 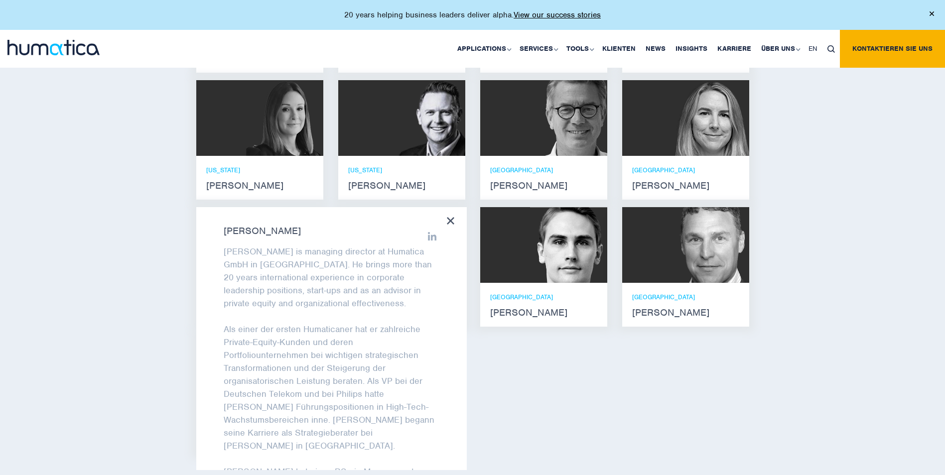 I want to click on p: Als einer der ersten Humaticaner hat er zahlreiche Private-Equity-Kunden und deren Portfoliounter..., so click(x=331, y=388).